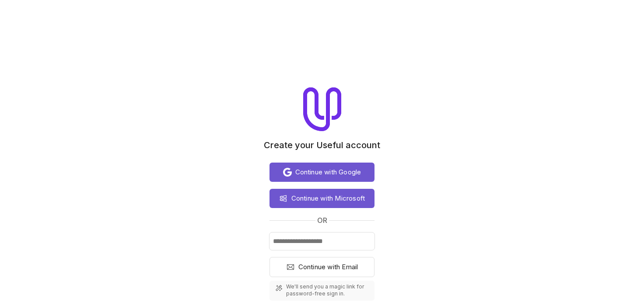 This screenshot has width=644, height=302. What do you see at coordinates (322, 241) in the screenshot?
I see `input: Email` at bounding box center [322, 241].